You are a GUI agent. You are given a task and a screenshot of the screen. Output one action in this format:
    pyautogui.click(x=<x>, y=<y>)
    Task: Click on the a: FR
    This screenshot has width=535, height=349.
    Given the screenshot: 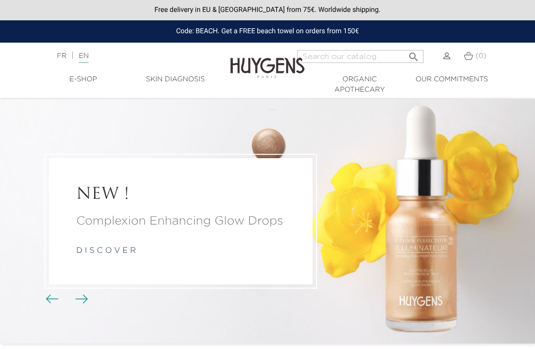 What is the action you would take?
    pyautogui.click(x=61, y=56)
    